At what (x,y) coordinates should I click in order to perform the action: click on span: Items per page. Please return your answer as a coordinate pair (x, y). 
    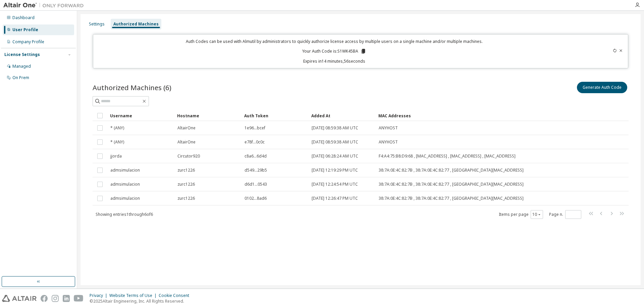
    Looking at the image, I should click on (521, 214).